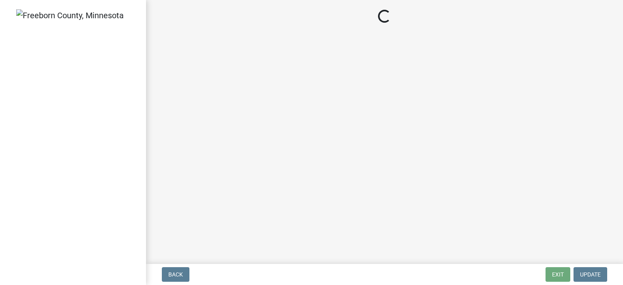  What do you see at coordinates (590, 275) in the screenshot?
I see `button: Update` at bounding box center [590, 275].